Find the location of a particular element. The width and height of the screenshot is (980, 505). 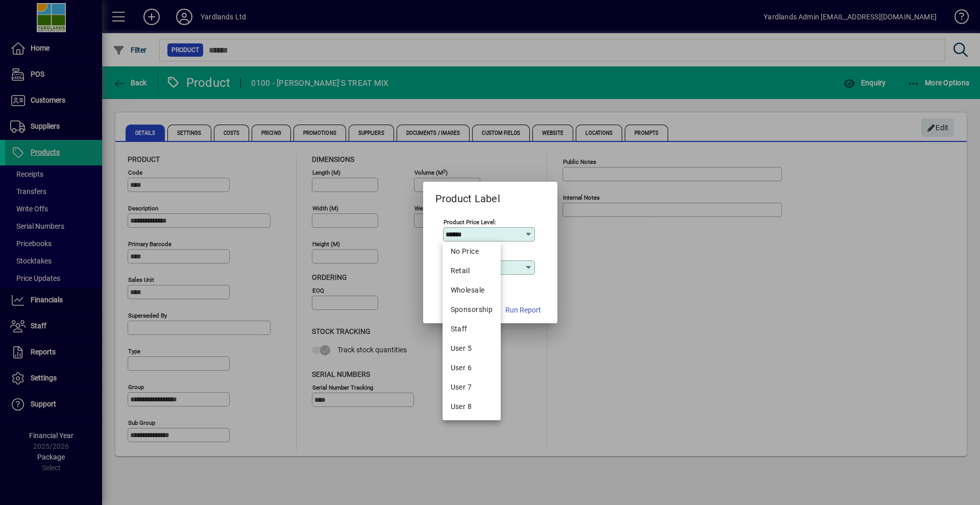

mat-option: User 5 is located at coordinates (471, 348).